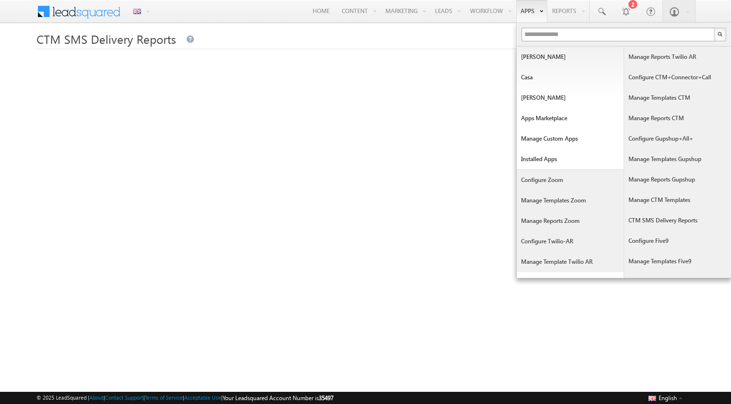 This screenshot has height=404, width=731. What do you see at coordinates (666, 397) in the screenshot?
I see `button: English` at bounding box center [666, 397].